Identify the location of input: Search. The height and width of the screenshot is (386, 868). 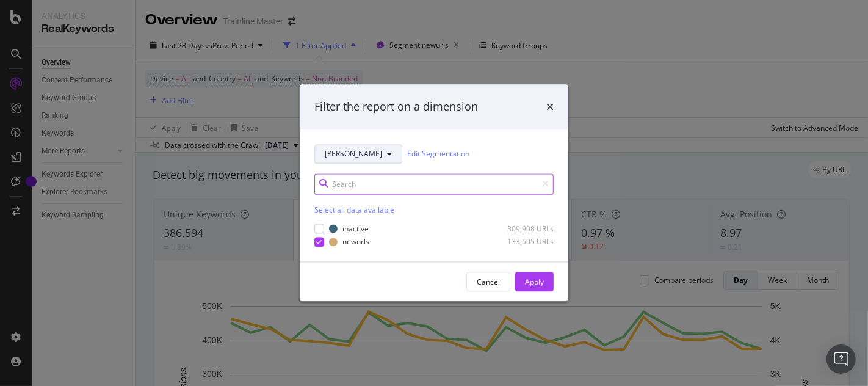
(434, 184).